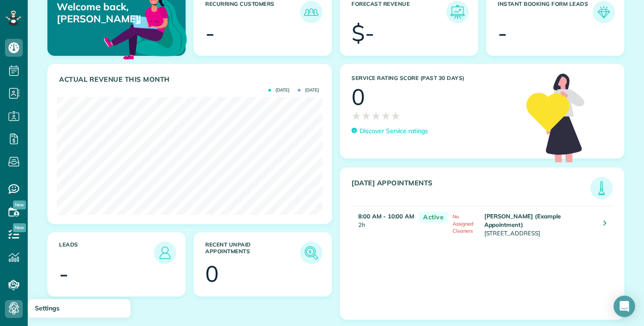 The height and width of the screenshot is (326, 644). Describe the element at coordinates (457, 12) in the screenshot. I see `img: icon_forecast_revenue-8c13a41c7ed35a8dcfafea3cbb826a0462acb37728057bba2d056411b612bbbe.png` at that location.